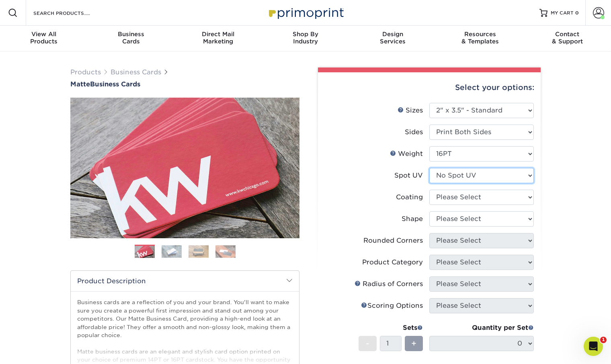 This screenshot has width=611, height=364. Describe the element at coordinates (131, 39) in the screenshot. I see `a: BusinessCards` at that location.